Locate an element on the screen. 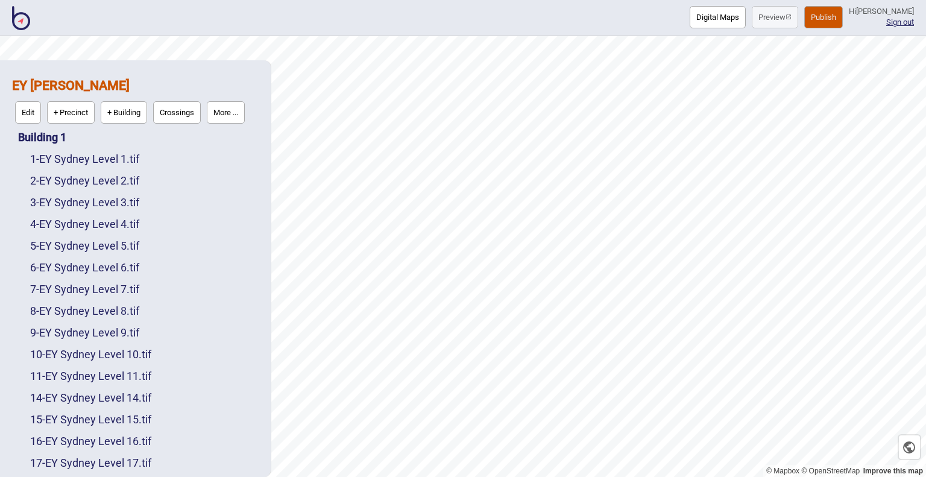  div: EY Sydney Level 14.tif is located at coordinates (144, 398).